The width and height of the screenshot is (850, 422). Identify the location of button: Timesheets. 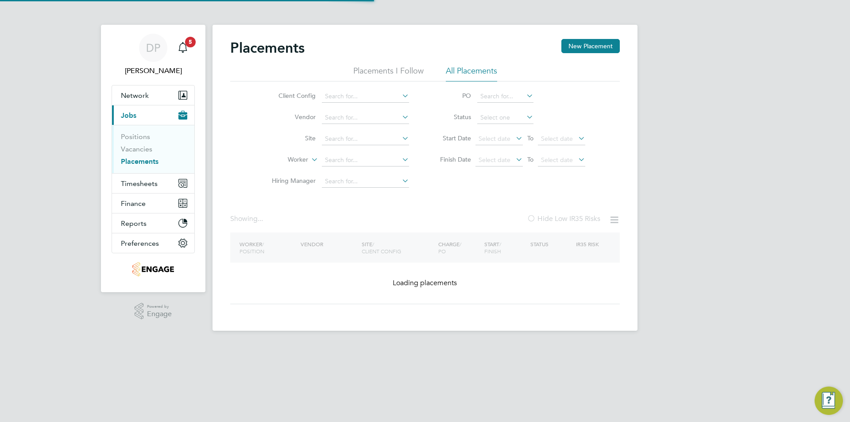
(153, 183).